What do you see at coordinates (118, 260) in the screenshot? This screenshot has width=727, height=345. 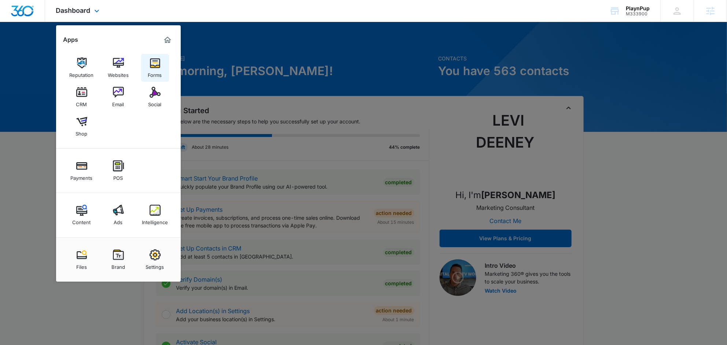 I see `a: Brand` at bounding box center [118, 260].